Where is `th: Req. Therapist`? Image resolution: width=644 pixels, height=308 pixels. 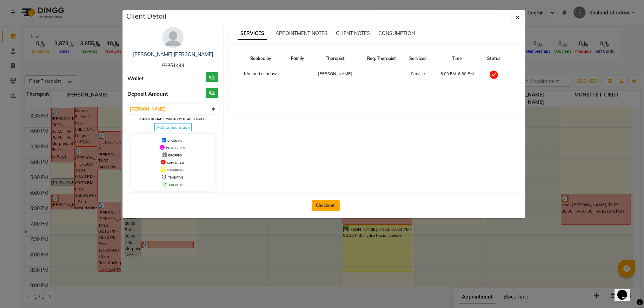
th: Req. Therapist is located at coordinates (381, 59).